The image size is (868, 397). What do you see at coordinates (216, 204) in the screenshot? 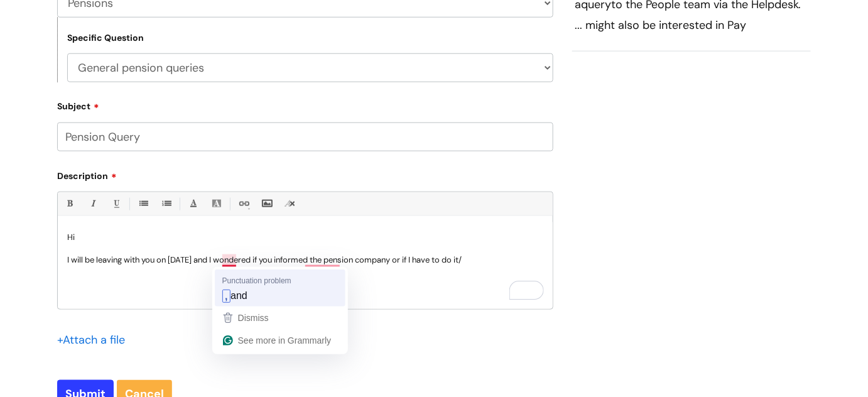
I see `a: Back Color` at bounding box center [216, 204].